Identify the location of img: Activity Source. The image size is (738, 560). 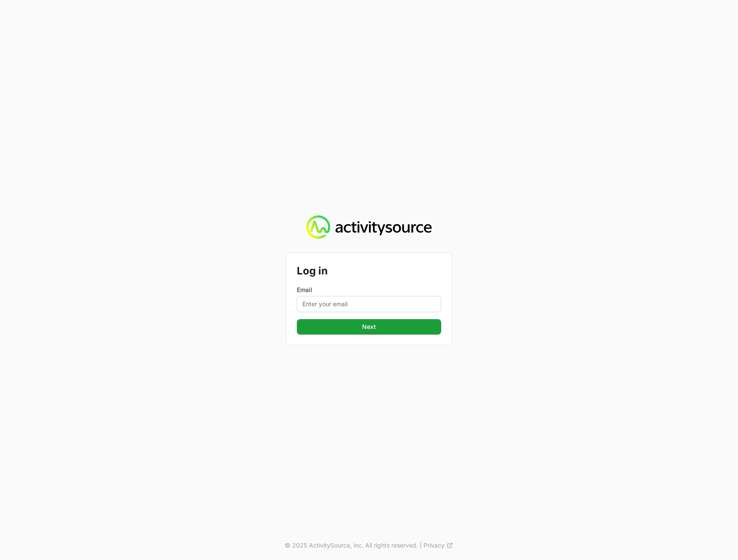
(369, 227).